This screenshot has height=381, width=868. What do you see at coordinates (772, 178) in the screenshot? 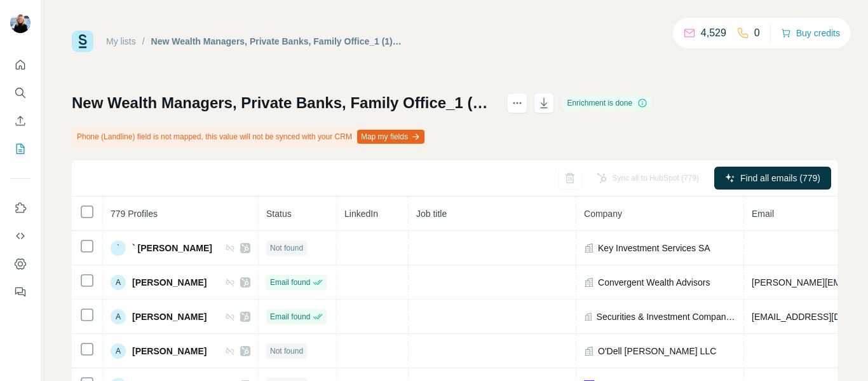
I see `button: Find all emails (779)` at bounding box center [772, 178].